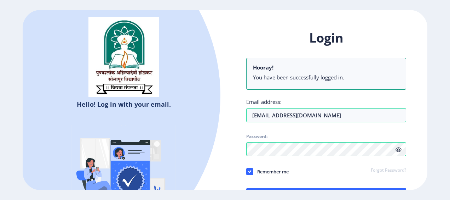  I want to click on label: Password:, so click(257, 136).